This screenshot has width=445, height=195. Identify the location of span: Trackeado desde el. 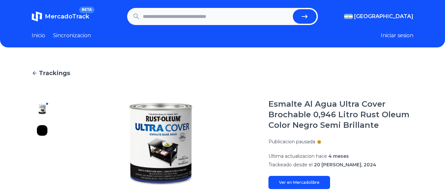
(291, 165).